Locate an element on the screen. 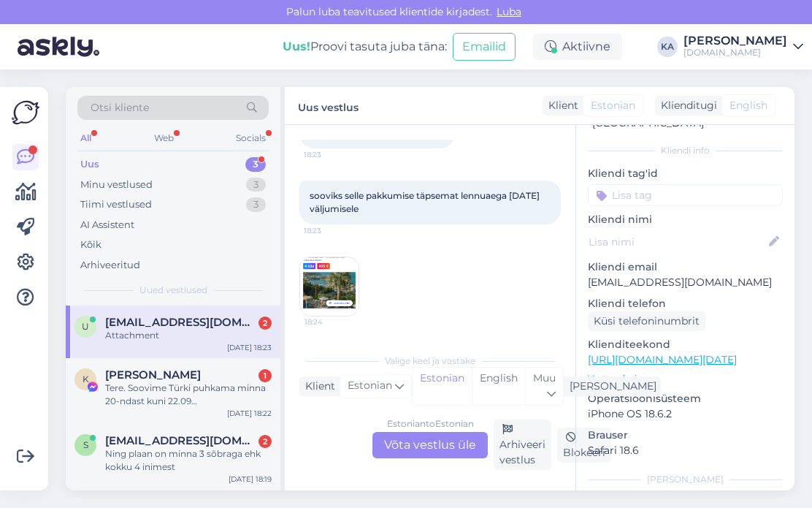 This screenshot has height=508, width=812. b: Uus! is located at coordinates (296, 46).